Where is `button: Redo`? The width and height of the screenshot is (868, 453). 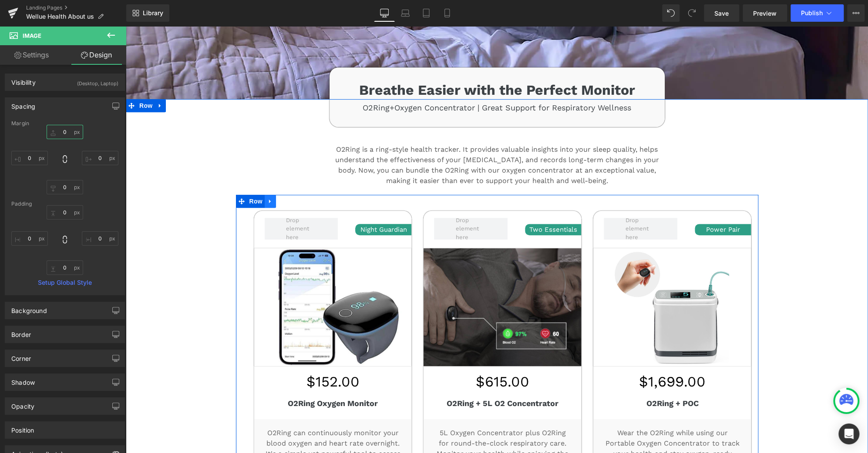 button: Redo is located at coordinates (691, 13).